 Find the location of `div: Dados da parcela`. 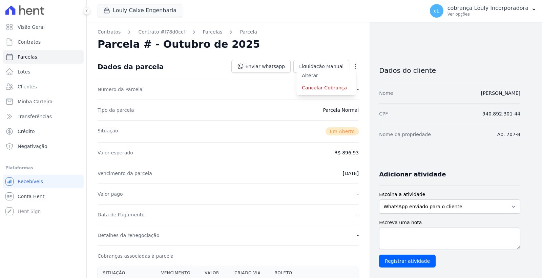

div: Dados da parcela is located at coordinates (130, 67).